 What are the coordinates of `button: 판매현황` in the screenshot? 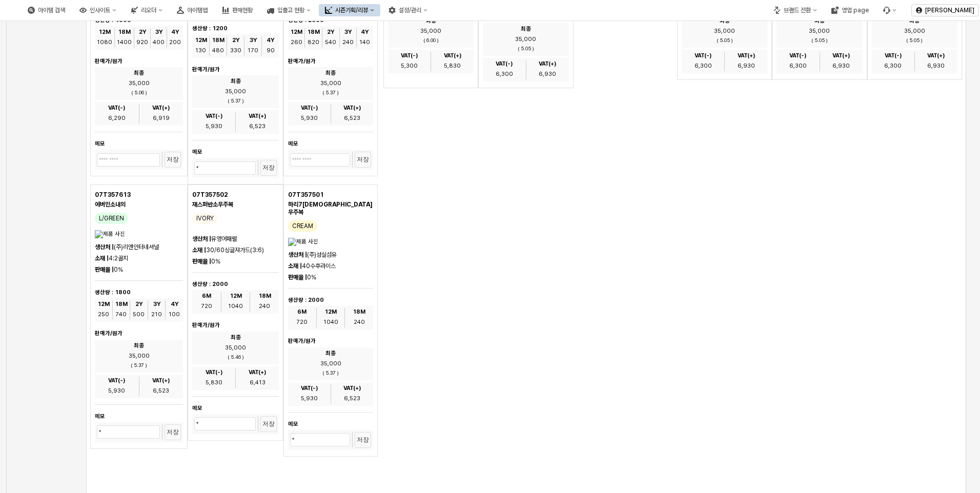 It's located at (238, 10).